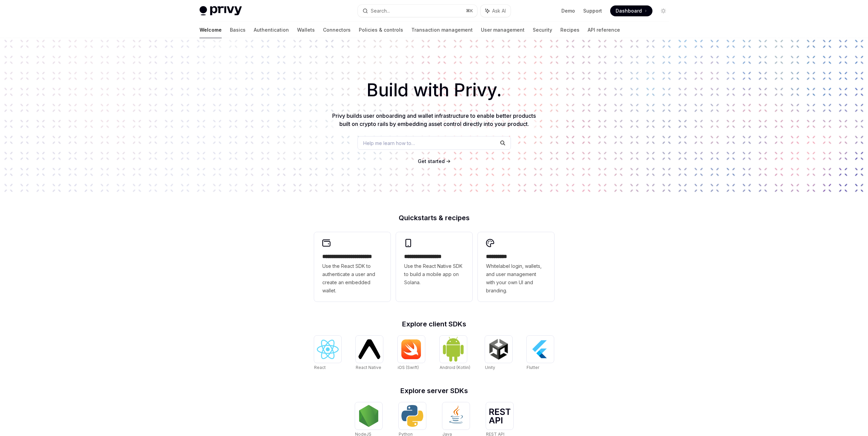 Image resolution: width=868 pixels, height=436 pixels. I want to click on span: Help me learn how to…, so click(389, 143).